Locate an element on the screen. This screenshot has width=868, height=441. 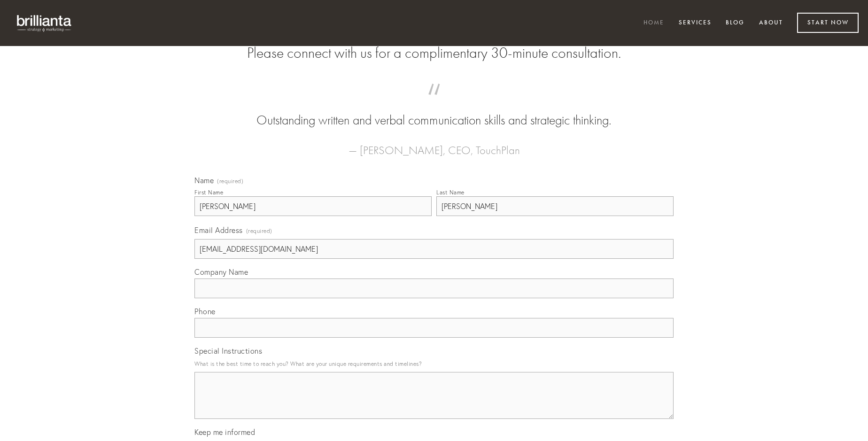
img: brillianta - research, strategy, marketing is located at coordinates (44, 23).